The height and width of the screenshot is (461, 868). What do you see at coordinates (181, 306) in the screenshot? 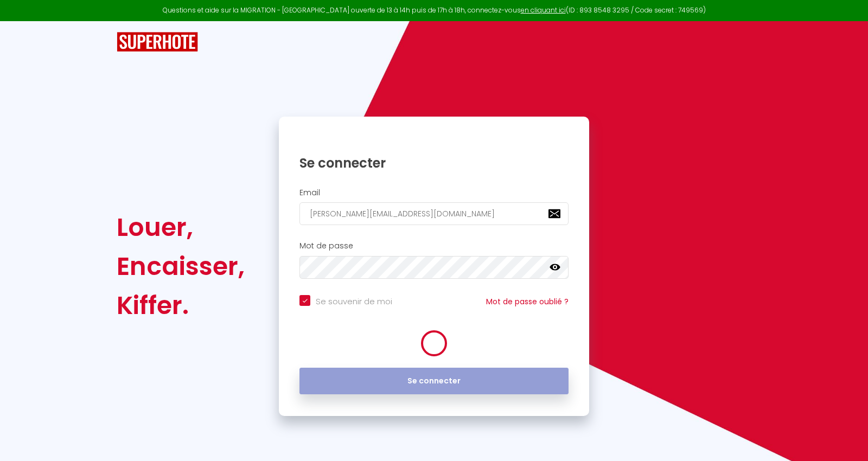
I see `div: Kiffer.` at bounding box center [181, 306].